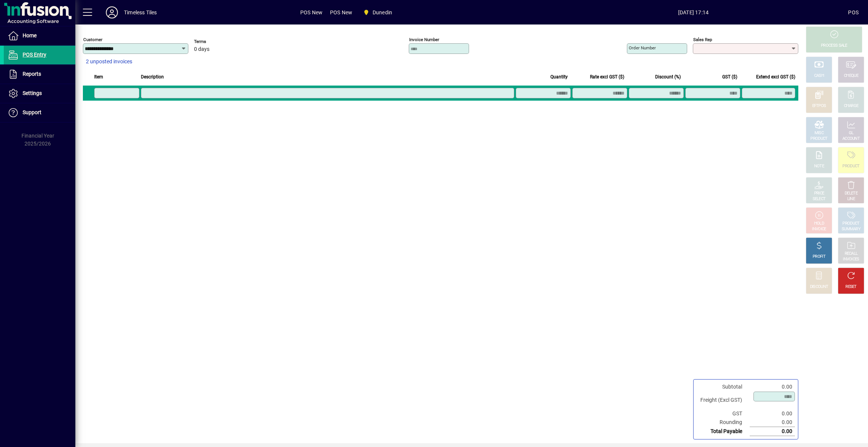 The image size is (868, 447). I want to click on span: GST ($), so click(730, 77).